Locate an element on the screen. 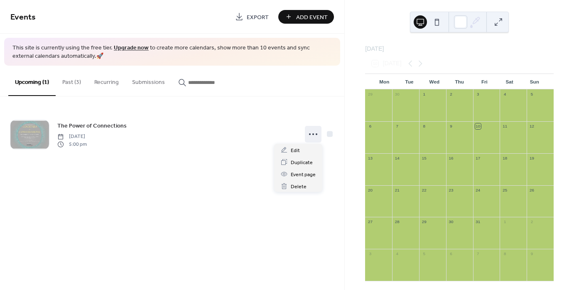 The image size is (574, 290). div: 21 is located at coordinates (397, 190).